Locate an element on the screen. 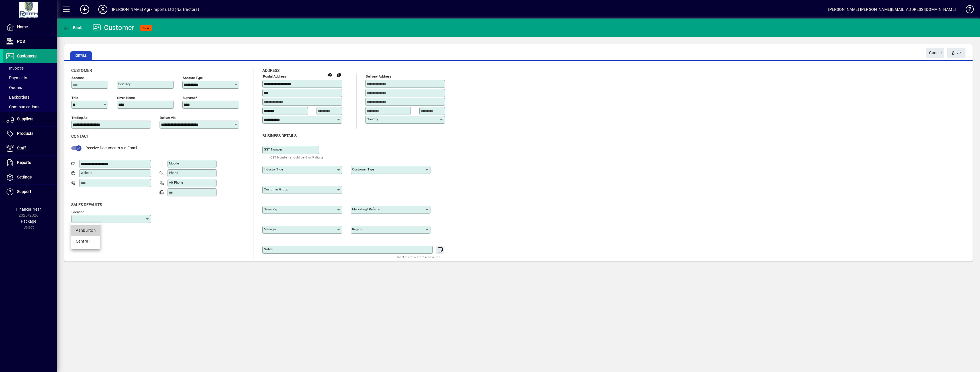 This screenshot has width=980, height=372. mat-label: Location is located at coordinates (78, 212).